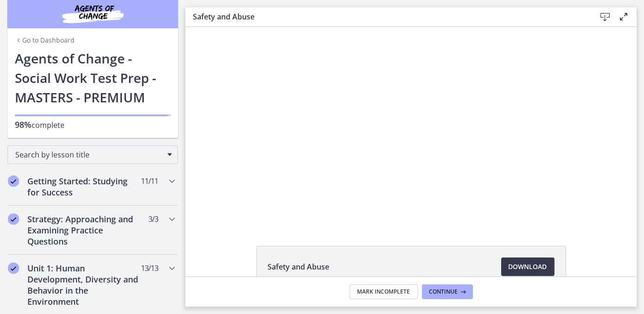 This screenshot has height=314, width=644. I want to click on img: Agents of Change, so click(93, 13).